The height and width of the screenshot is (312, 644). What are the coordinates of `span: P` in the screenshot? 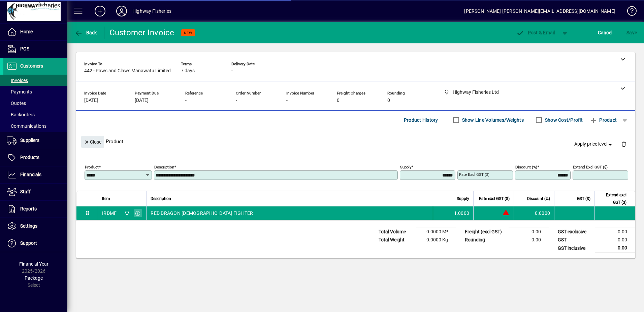 It's located at (529, 33).